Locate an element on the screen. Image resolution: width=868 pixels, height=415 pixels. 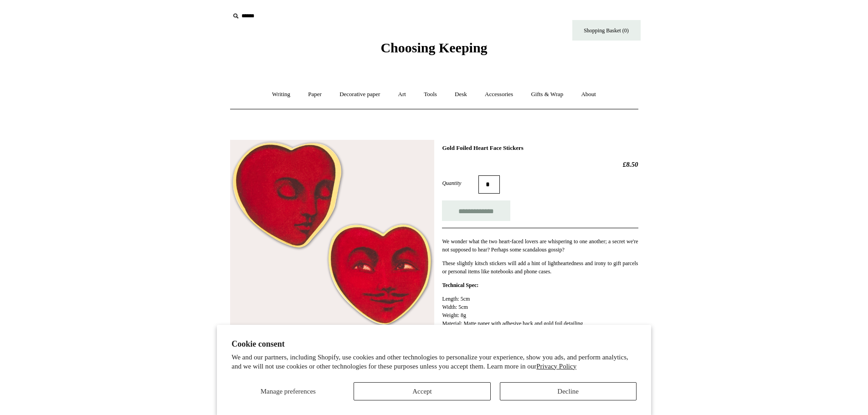
img: Gold Foiled Heart Face Stickers is located at coordinates (332, 234).